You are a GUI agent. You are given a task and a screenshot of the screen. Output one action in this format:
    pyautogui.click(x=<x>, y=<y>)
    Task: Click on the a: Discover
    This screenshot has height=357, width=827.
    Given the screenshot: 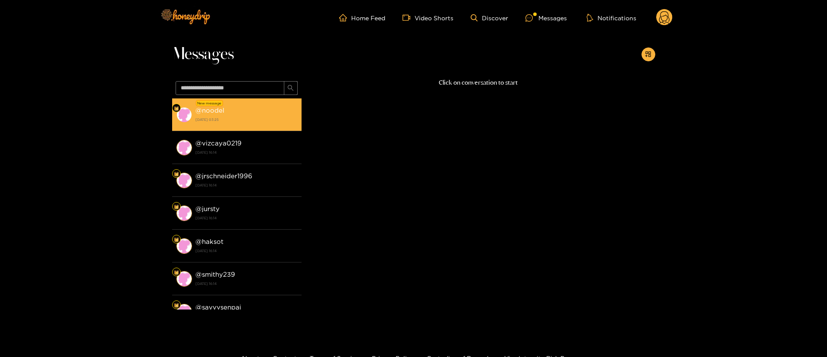 What is the action you would take?
    pyautogui.click(x=489, y=18)
    